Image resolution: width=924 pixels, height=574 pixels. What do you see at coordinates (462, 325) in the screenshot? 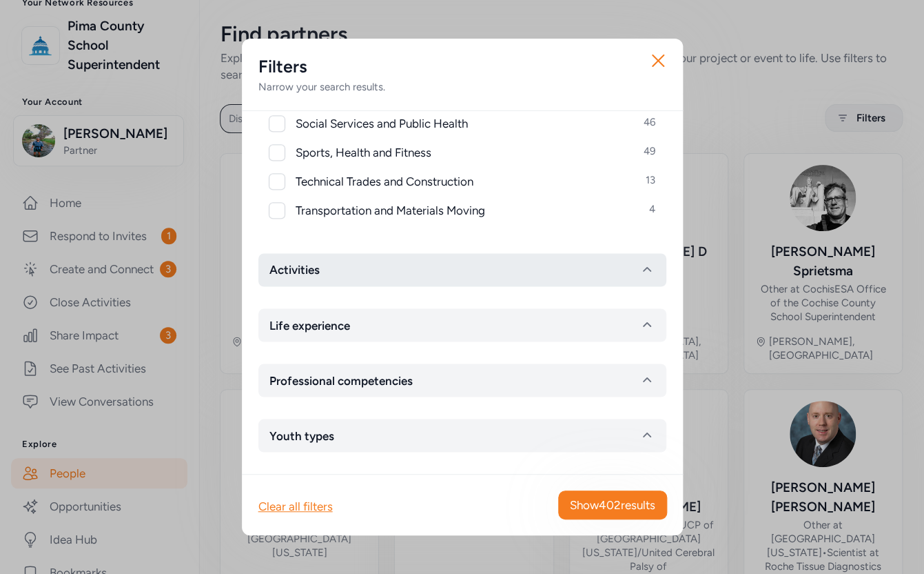
I see `button: Life experience` at bounding box center [462, 325].